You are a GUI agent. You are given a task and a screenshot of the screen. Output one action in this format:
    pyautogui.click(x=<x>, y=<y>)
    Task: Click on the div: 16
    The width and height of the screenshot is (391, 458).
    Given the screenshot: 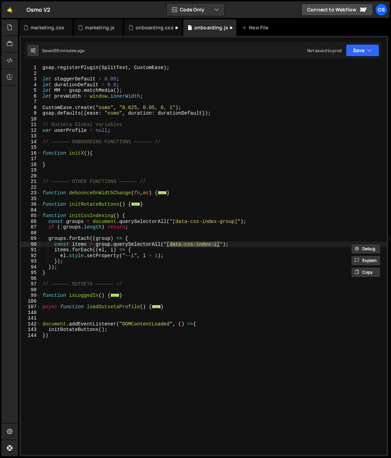 What is the action you would take?
    pyautogui.click(x=31, y=153)
    